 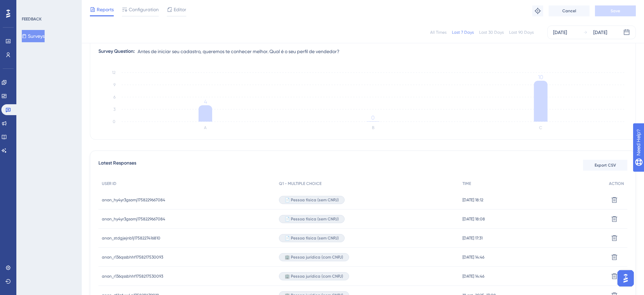 I want to click on tspan: 12, so click(x=114, y=73).